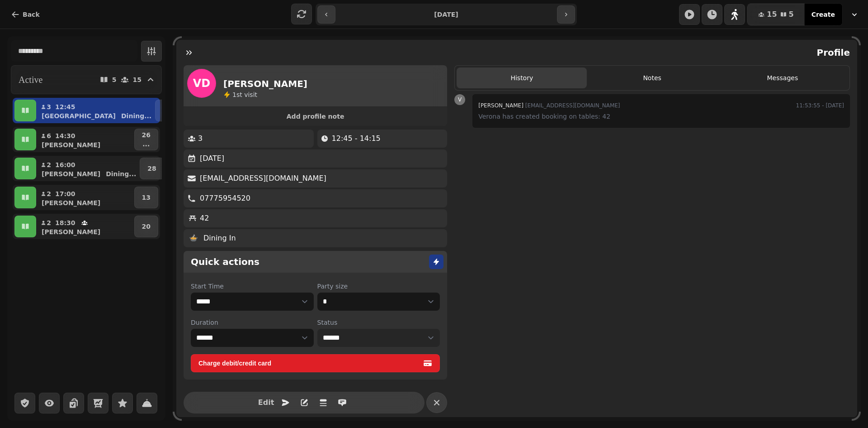  Describe the element at coordinates (65, 193) in the screenshot. I see `p: 17:00` at that location.